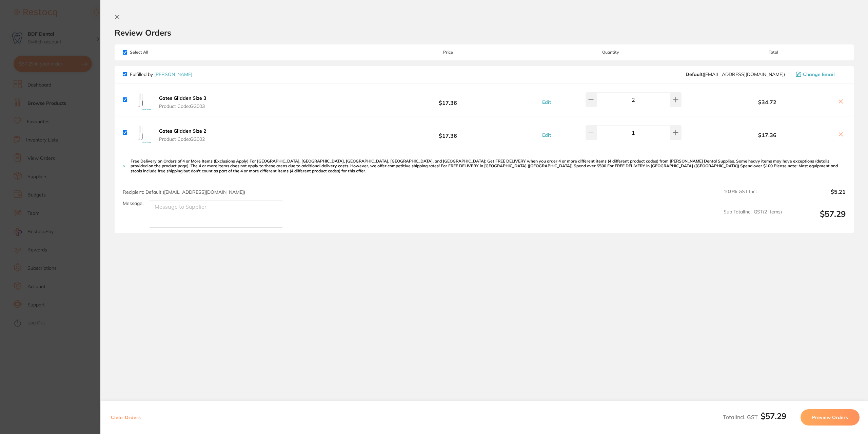  I want to click on button: Gates Glidden Size 3 Product Code:GG003, so click(182, 102).